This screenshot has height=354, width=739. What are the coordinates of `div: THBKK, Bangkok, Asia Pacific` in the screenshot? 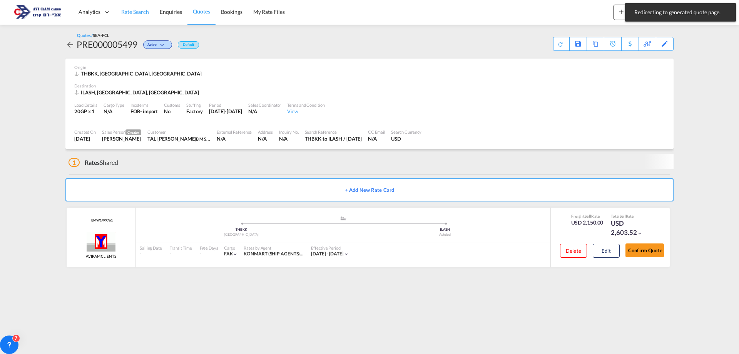 It's located at (139, 74).